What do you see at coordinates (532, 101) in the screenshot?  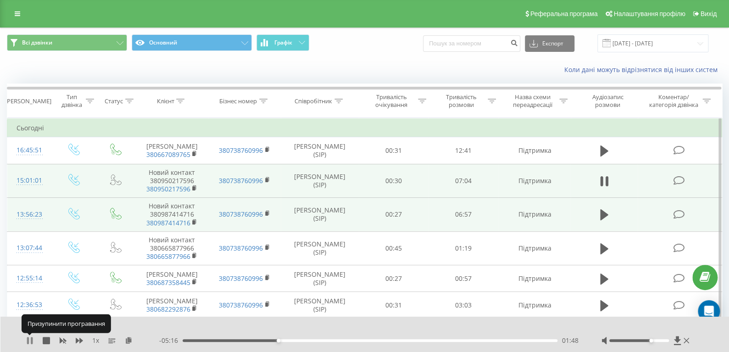 I see `div: Назва схеми переадресації` at bounding box center [532, 101].